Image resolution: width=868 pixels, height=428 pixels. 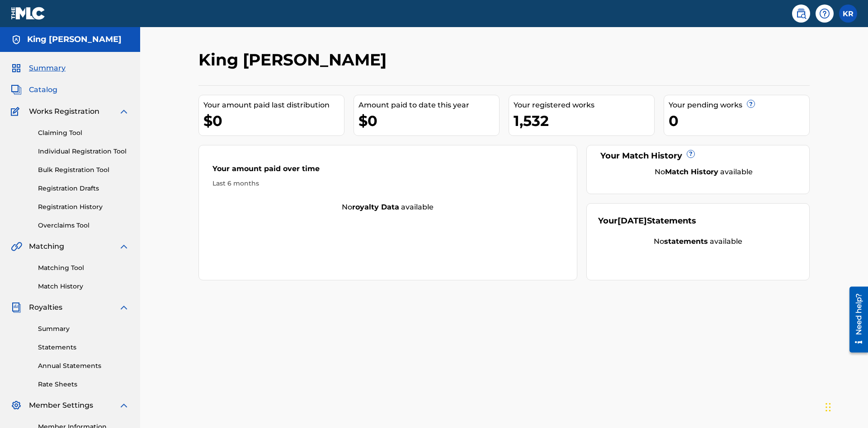 What do you see at coordinates (47, 68) in the screenshot?
I see `span: Summary` at bounding box center [47, 68].